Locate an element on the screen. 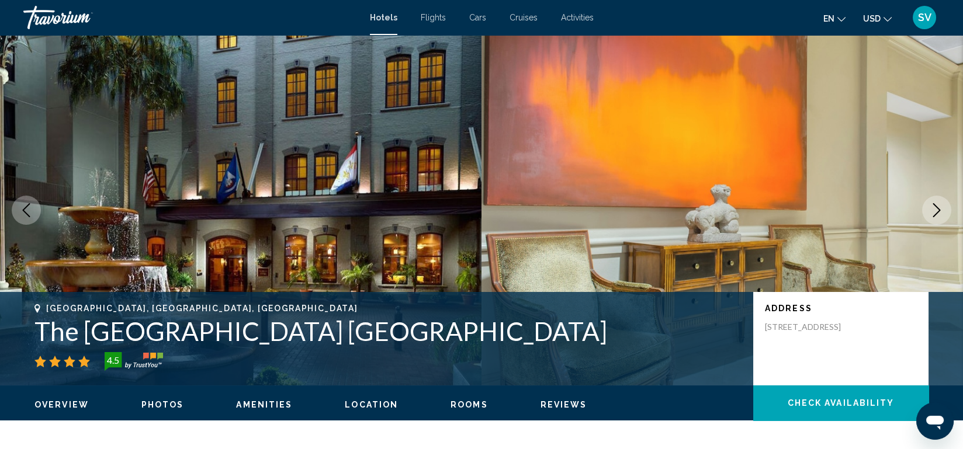 Image resolution: width=963 pixels, height=449 pixels. button: Check Availability is located at coordinates (841, 403).